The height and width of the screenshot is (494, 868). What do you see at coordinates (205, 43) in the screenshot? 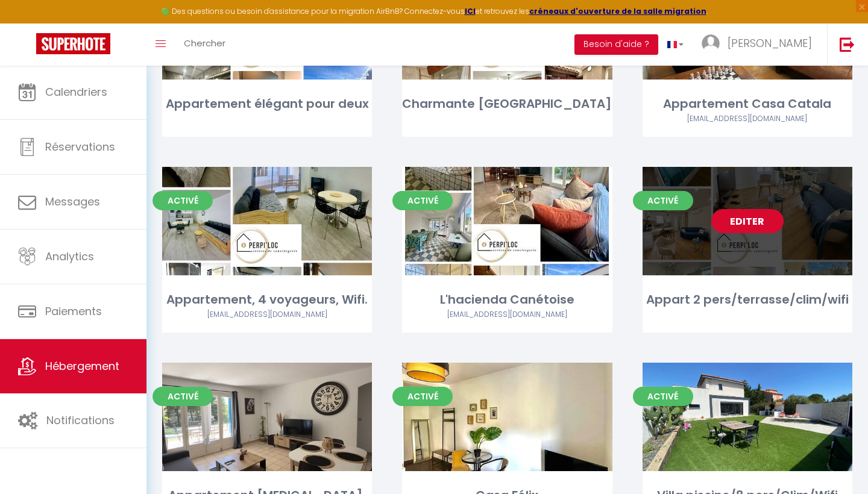
I see `span: Chercher` at bounding box center [205, 43].